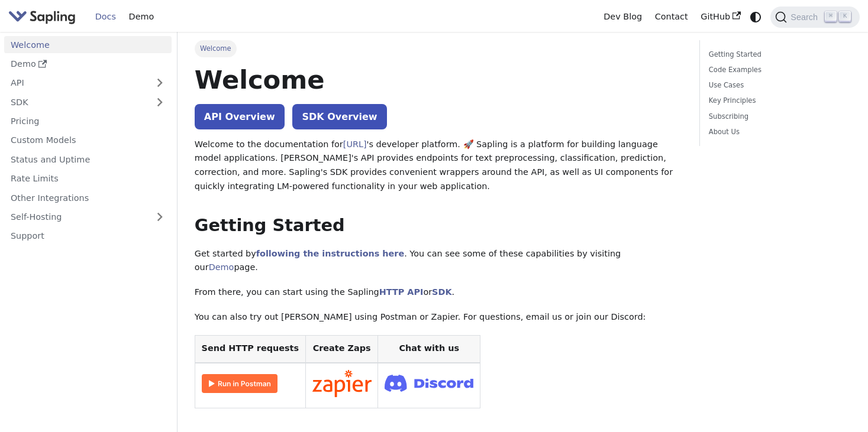  I want to click on a: Support, so click(88, 236).